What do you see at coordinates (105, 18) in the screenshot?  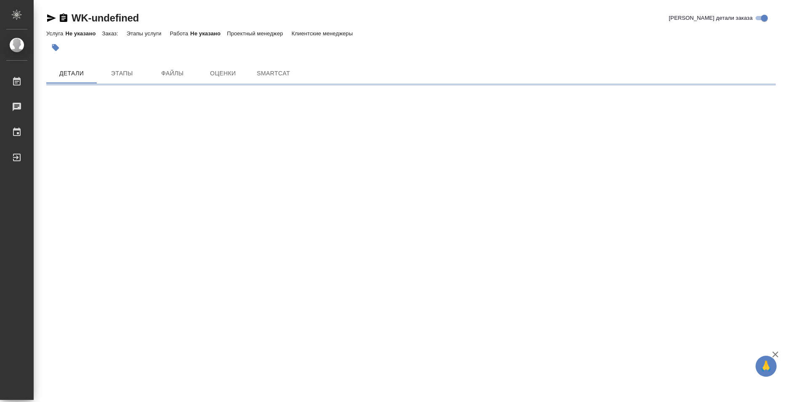 I see `a: WK-undefined` at bounding box center [105, 18].